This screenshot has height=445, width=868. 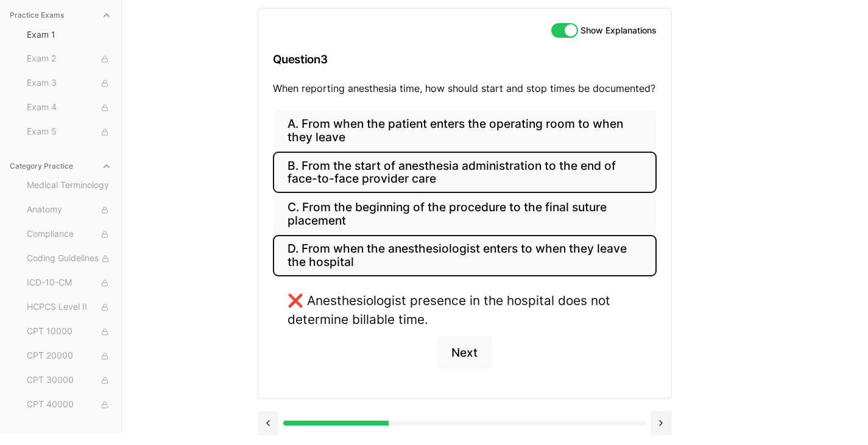 I want to click on span: CPT 30000, so click(x=69, y=381).